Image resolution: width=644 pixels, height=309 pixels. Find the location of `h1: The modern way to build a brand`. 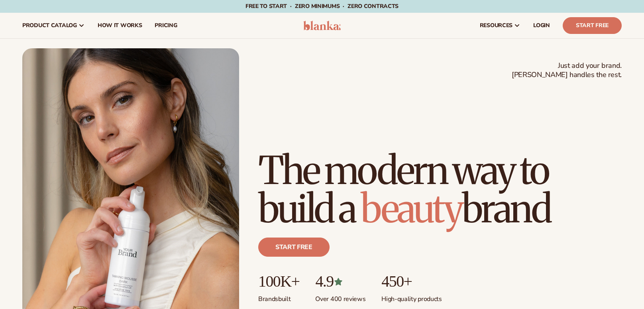

h1: The modern way to build a brand is located at coordinates (440, 189).